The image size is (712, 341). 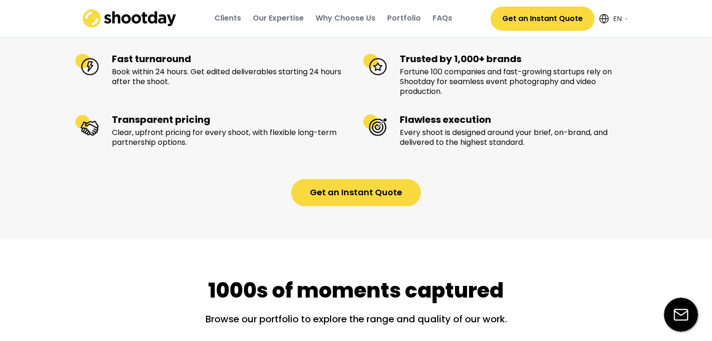 What do you see at coordinates (230, 77) in the screenshot?
I see `div: Book within 24 hours. Get edited deliverables starting 24 hours after the shoot.` at bounding box center [230, 77].